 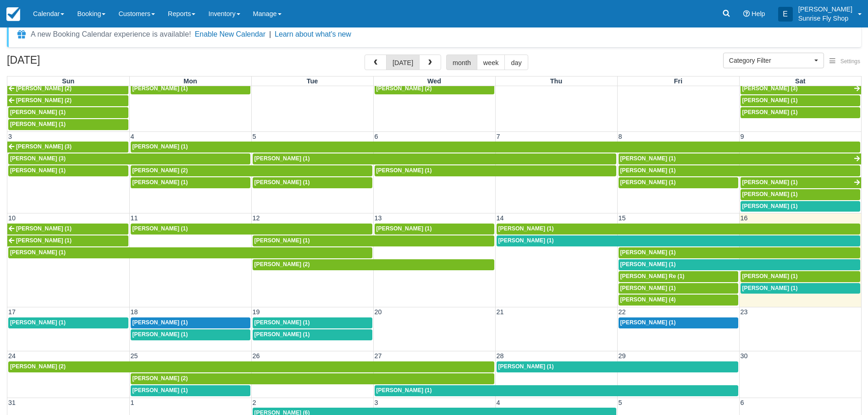 I want to click on span: 7, so click(x=499, y=137).